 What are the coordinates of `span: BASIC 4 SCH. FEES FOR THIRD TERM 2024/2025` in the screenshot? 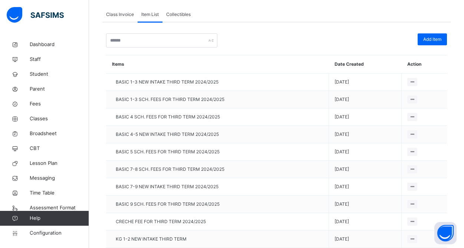 It's located at (167, 117).